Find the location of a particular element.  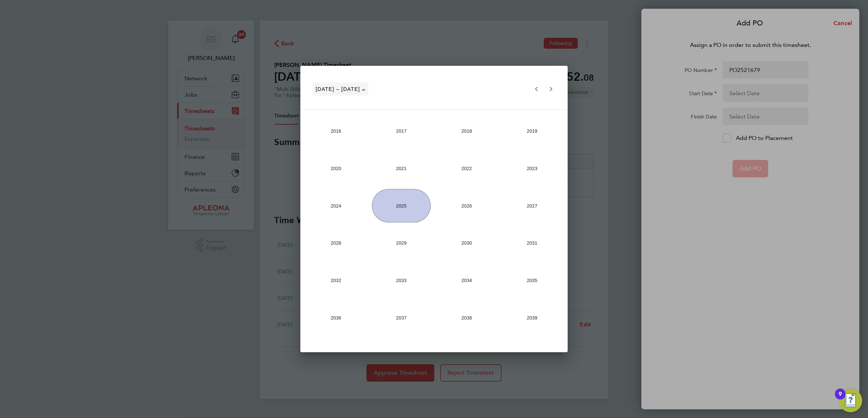

span: 2030 is located at coordinates (467, 243).